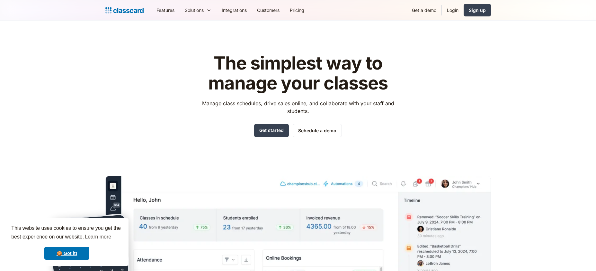 The height and width of the screenshot is (271, 596). What do you see at coordinates (98, 237) in the screenshot?
I see `a: learn more about cookies` at bounding box center [98, 237].